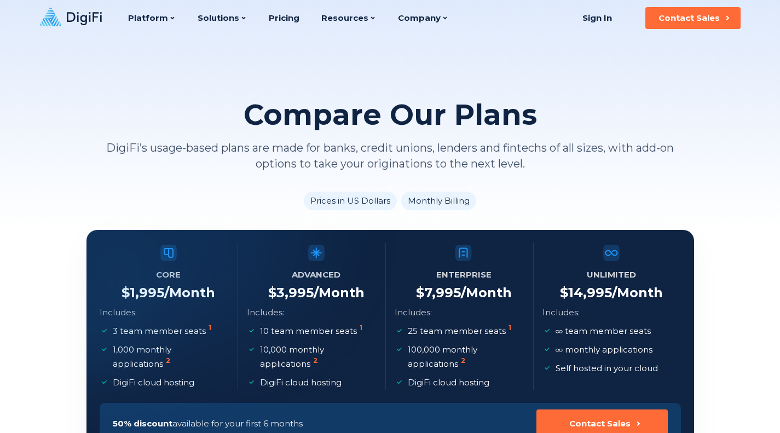 The image size is (780, 433). Describe the element at coordinates (465, 357) in the screenshot. I see `p: 100,000 monthly applications` at that location.